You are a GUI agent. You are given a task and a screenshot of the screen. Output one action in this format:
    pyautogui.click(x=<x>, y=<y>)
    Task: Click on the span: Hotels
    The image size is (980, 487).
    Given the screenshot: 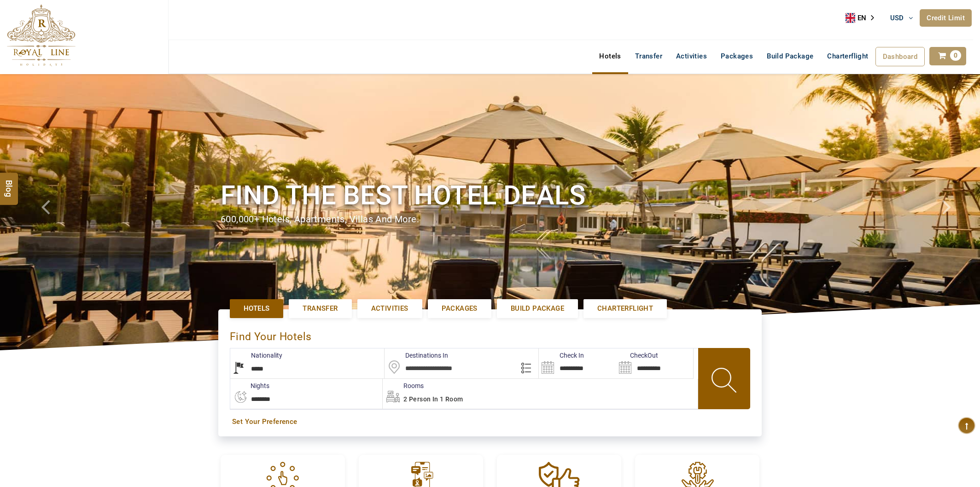 What is the action you would take?
    pyautogui.click(x=256, y=308)
    